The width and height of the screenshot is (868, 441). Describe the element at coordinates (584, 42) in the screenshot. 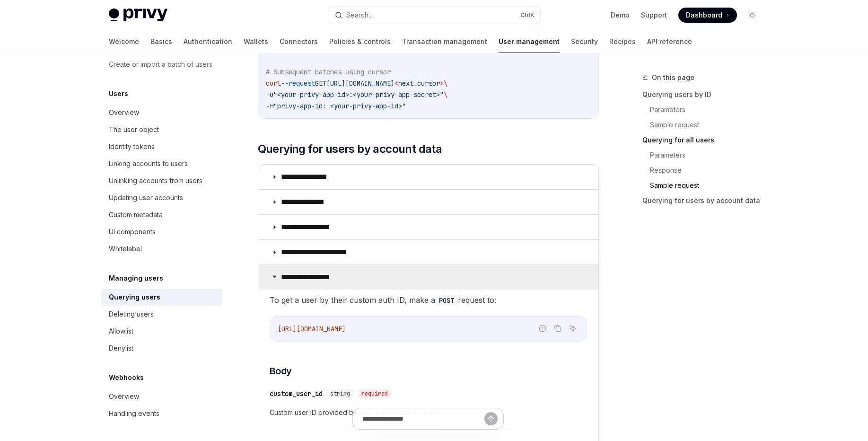

I see `a: Security` at that location.